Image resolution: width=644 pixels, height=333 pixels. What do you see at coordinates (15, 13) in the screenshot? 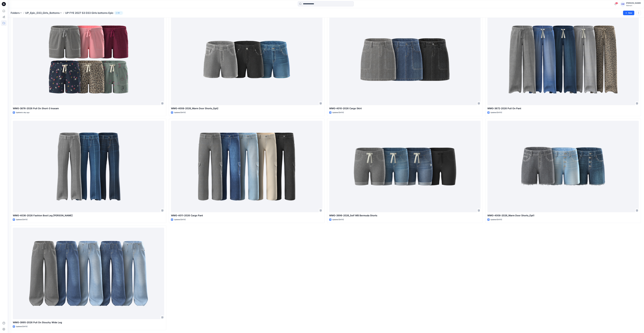
I see `p: Folders` at bounding box center [15, 13].